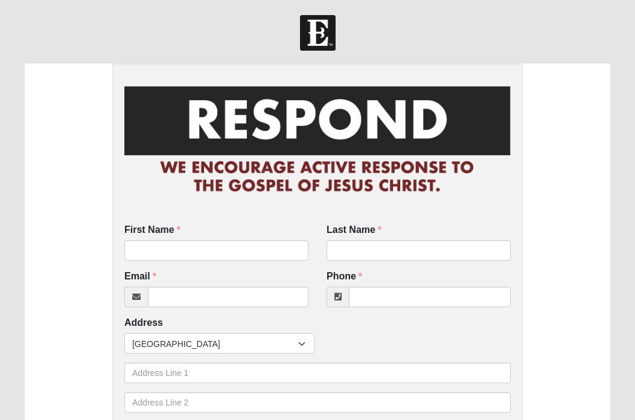 The height and width of the screenshot is (420, 635). Describe the element at coordinates (354, 230) in the screenshot. I see `label: Last Name` at that location.